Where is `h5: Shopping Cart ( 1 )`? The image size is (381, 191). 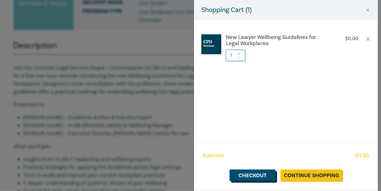
h5: Shopping Cart ( 1 ) is located at coordinates (226, 10).